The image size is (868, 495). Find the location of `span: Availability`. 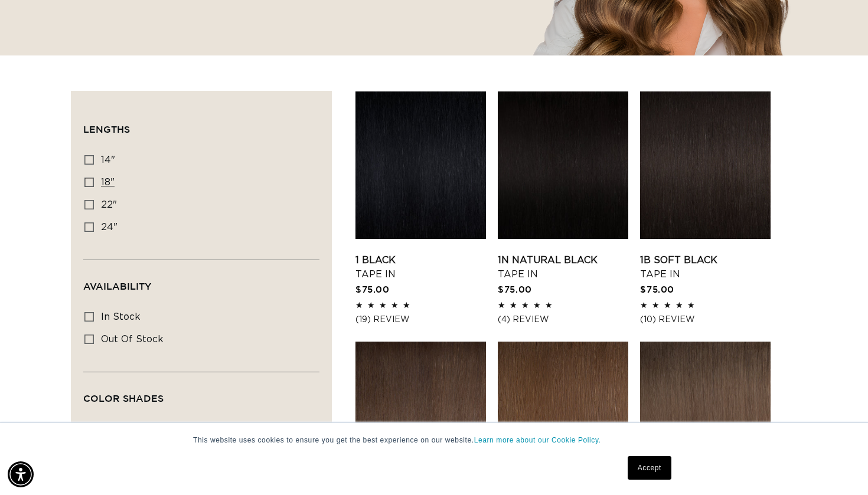

span: Availability is located at coordinates (117, 286).